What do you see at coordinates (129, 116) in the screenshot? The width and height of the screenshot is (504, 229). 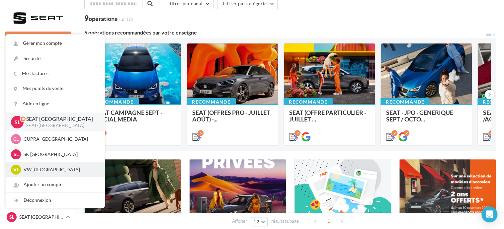 I see `span: SEAT CAMPAGNE SEPT - SOCIAL MEDIA` at bounding box center [129, 116].